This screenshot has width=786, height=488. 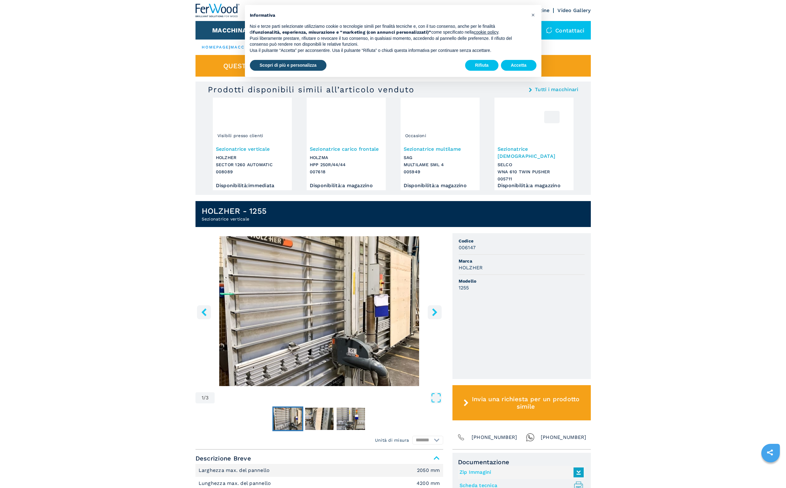 What do you see at coordinates (533, 15) in the screenshot?
I see `button: Chiudi questa informativa` at bounding box center [533, 15].